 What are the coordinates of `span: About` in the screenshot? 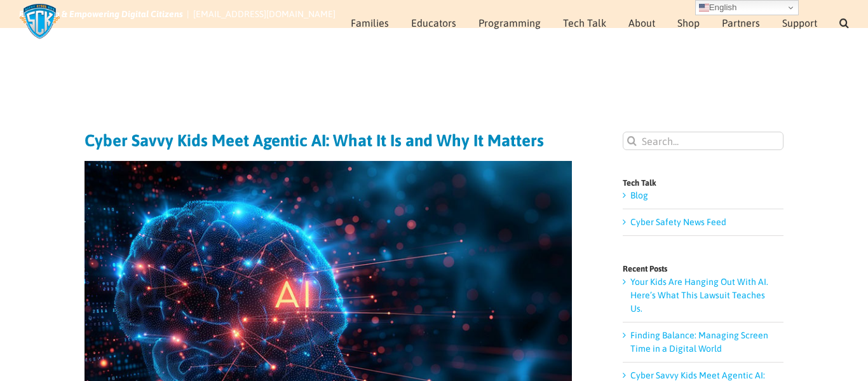 It's located at (642, 23).